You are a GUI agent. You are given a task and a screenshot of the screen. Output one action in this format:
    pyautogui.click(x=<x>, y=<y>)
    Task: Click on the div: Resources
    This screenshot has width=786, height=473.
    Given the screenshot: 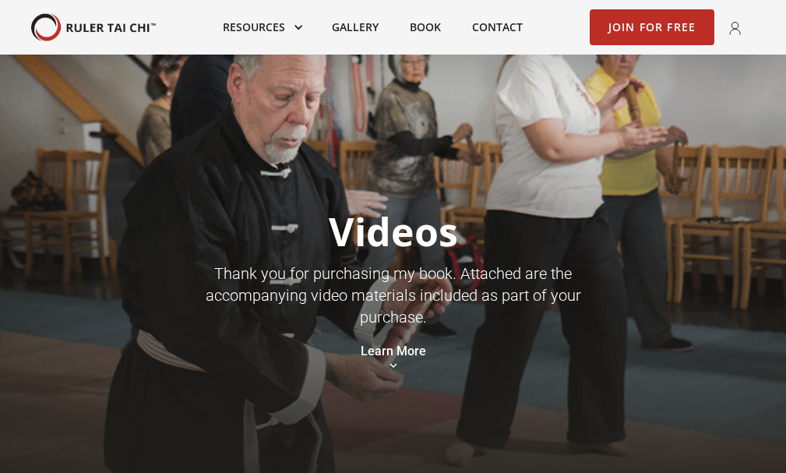 What is the action you would take?
    pyautogui.click(x=262, y=27)
    